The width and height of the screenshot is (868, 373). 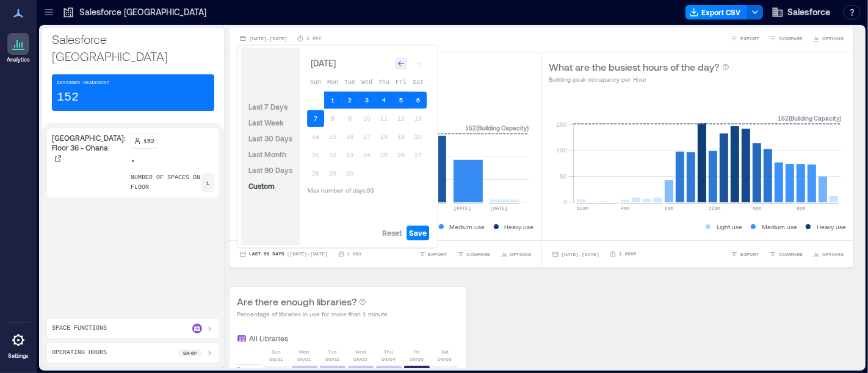 What do you see at coordinates (401, 137) in the screenshot?
I see `button: 19` at bounding box center [401, 137].